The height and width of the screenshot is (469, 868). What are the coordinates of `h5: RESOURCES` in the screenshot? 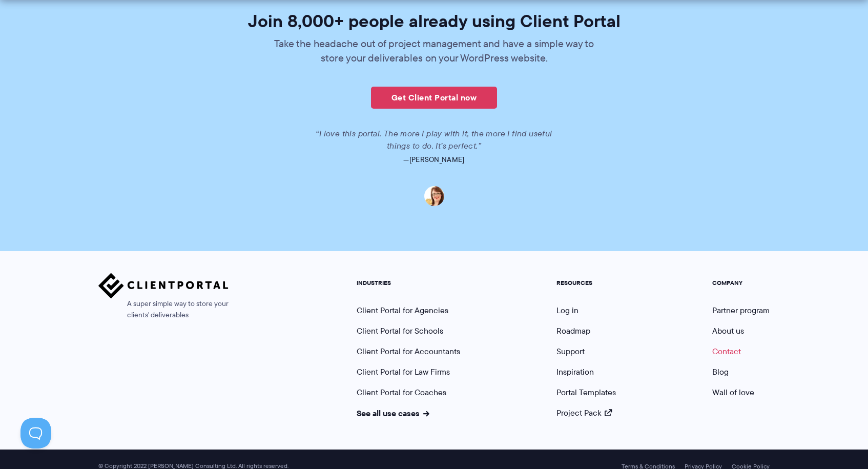 It's located at (586, 283).